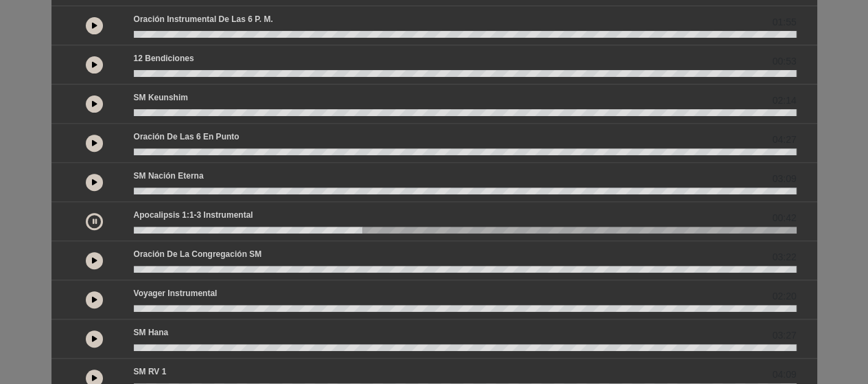 The image size is (868, 384). What do you see at coordinates (176, 293) in the screenshot?
I see `font: Voyager Instrumental` at bounding box center [176, 293].